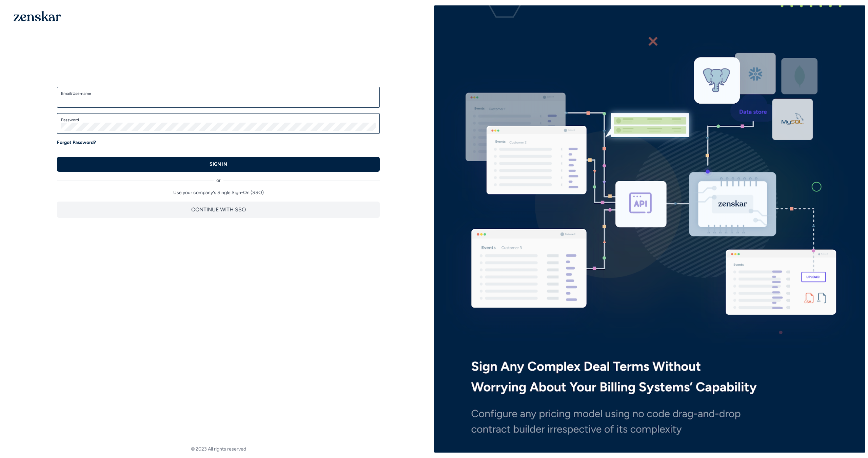 The height and width of the screenshot is (458, 868). What do you see at coordinates (76, 143) in the screenshot?
I see `a: Forgot Password?` at bounding box center [76, 143].